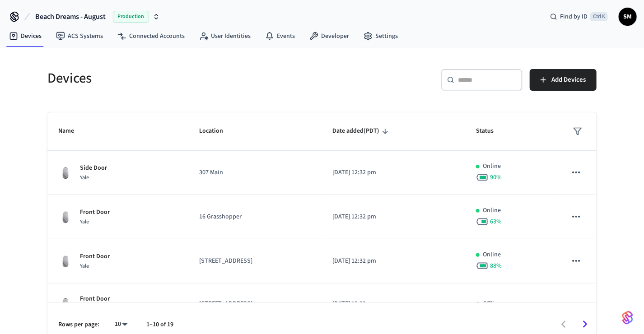  I want to click on span: Location, so click(217, 131).